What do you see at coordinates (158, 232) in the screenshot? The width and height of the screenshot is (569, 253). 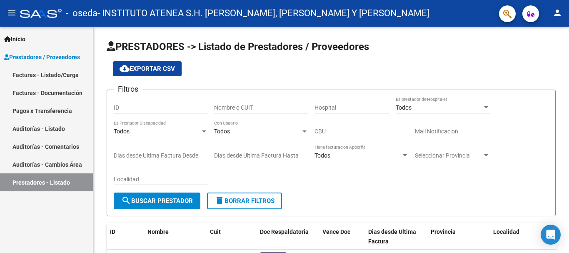 I see `span: Nombre` at bounding box center [158, 232].